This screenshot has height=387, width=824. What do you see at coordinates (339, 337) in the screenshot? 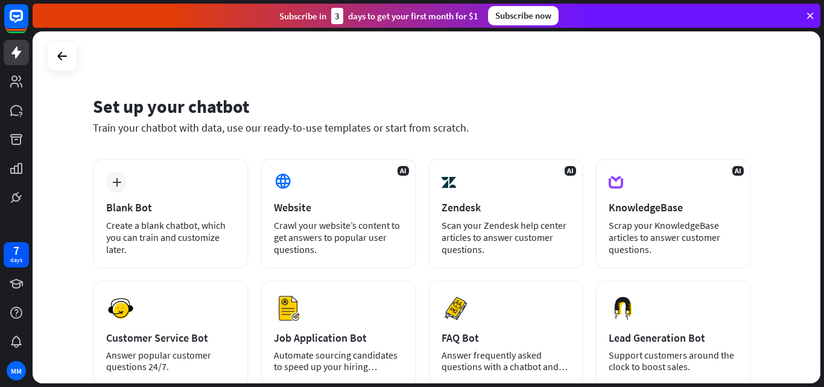
I see `div: Job Application Bot` at bounding box center [339, 337].